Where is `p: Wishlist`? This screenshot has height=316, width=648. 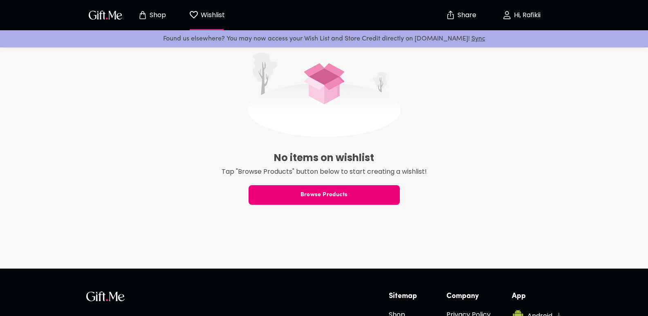 p: Wishlist is located at coordinates (212, 15).